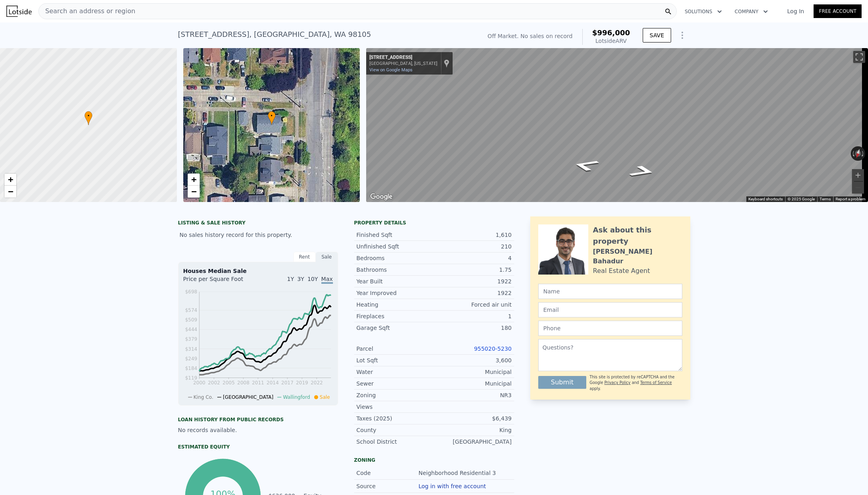 Image resolution: width=868 pixels, height=495 pixels. Describe the element at coordinates (396, 305) in the screenshot. I see `div: Heating` at that location.